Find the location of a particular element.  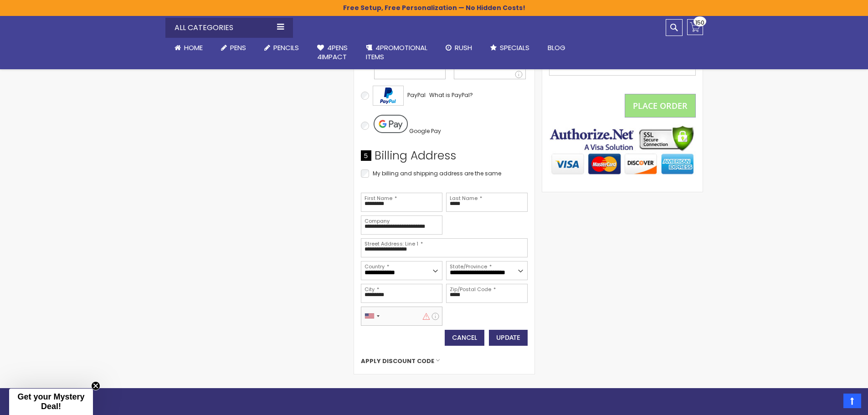

a: 150 is located at coordinates (695, 27).